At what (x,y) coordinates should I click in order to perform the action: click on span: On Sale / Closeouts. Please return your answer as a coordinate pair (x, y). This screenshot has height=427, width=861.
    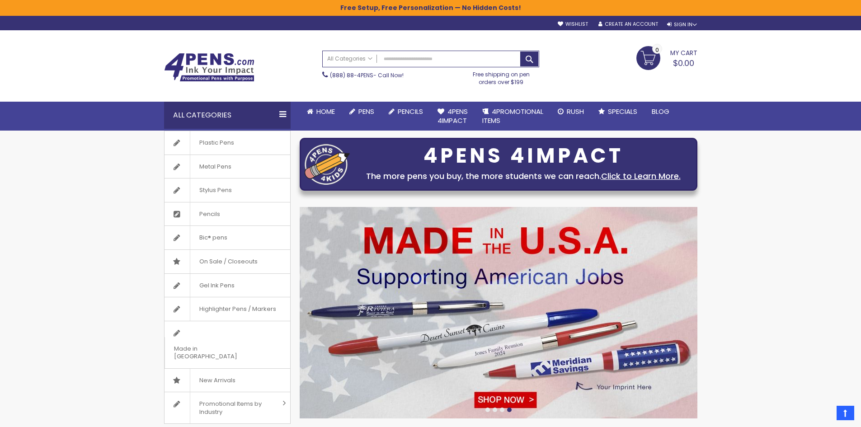
    Looking at the image, I should click on (228, 262).